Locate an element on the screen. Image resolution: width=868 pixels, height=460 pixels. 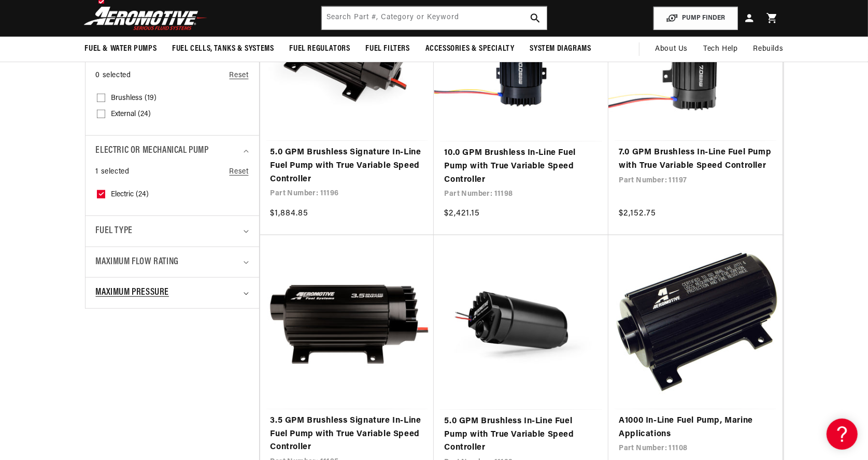
span: Maximum Flow Rating is located at coordinates (138, 263).